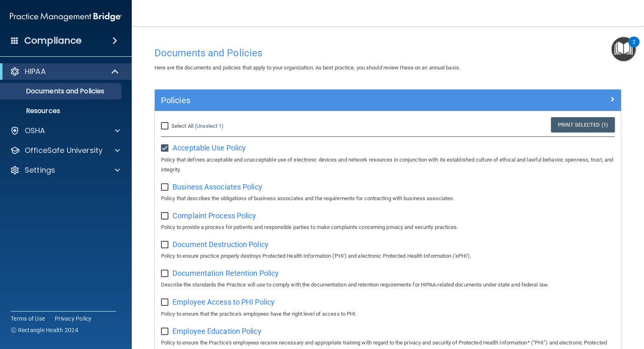 Image resolution: width=644 pixels, height=349 pixels. I want to click on span: Select All, so click(182, 126).